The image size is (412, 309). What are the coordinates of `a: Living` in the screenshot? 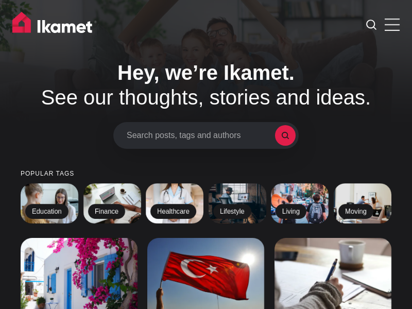 It's located at (299, 203).